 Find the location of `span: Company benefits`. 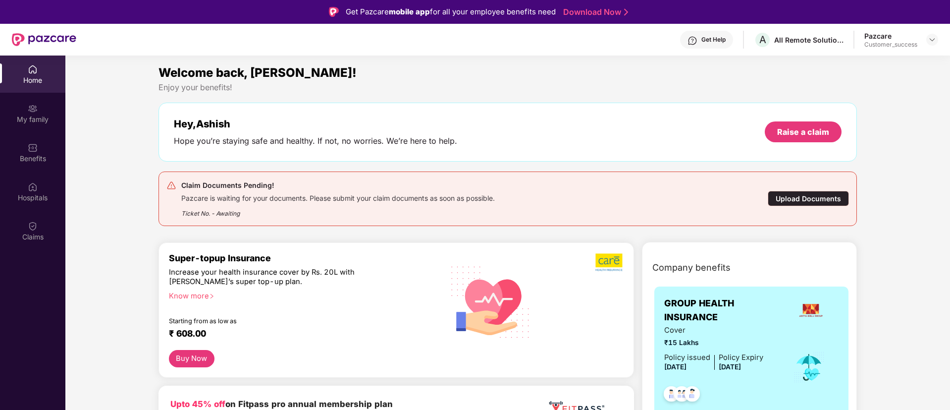

span: Company benefits is located at coordinates (692, 268).